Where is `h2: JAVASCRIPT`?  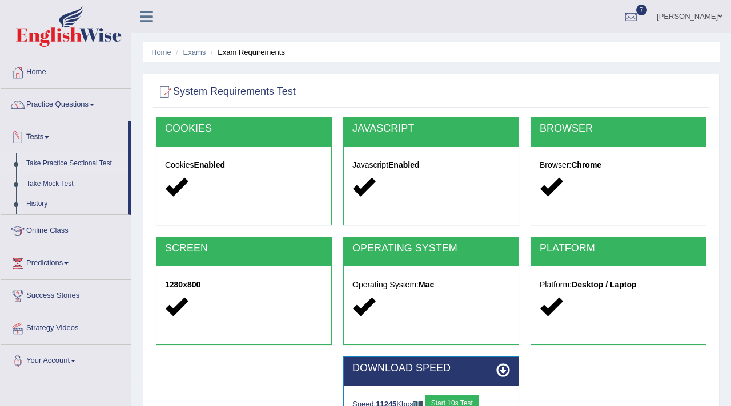 h2: JAVASCRIPT is located at coordinates (431, 129).